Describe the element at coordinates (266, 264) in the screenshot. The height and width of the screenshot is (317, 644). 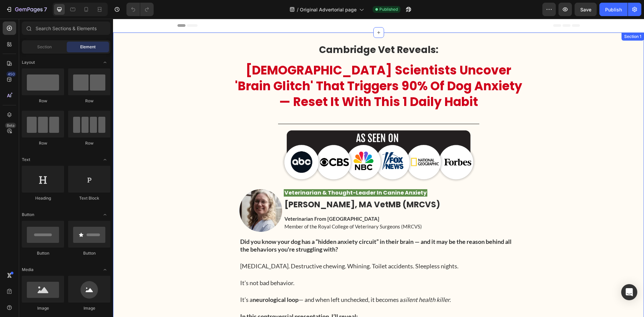
I see `p: It’s not bad behavior.` at that location.